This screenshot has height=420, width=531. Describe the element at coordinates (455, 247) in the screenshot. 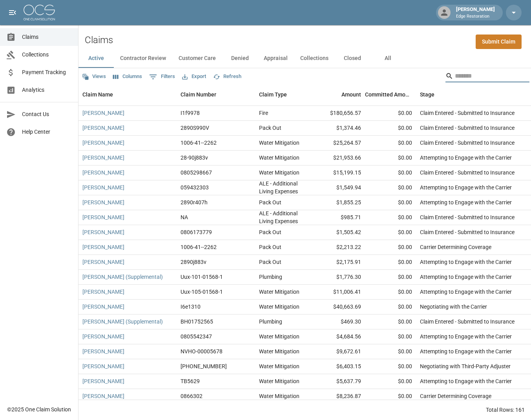

I see `div: Carrier Determining Coverage` at that location.